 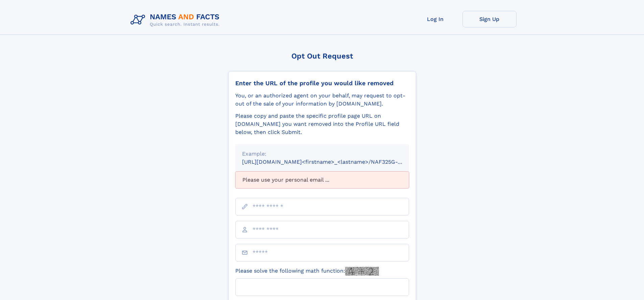 I want to click on a: Log In, so click(x=435, y=19).